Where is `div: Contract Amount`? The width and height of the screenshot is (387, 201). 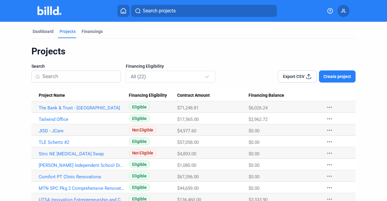
div: Contract Amount is located at coordinates (213, 95).